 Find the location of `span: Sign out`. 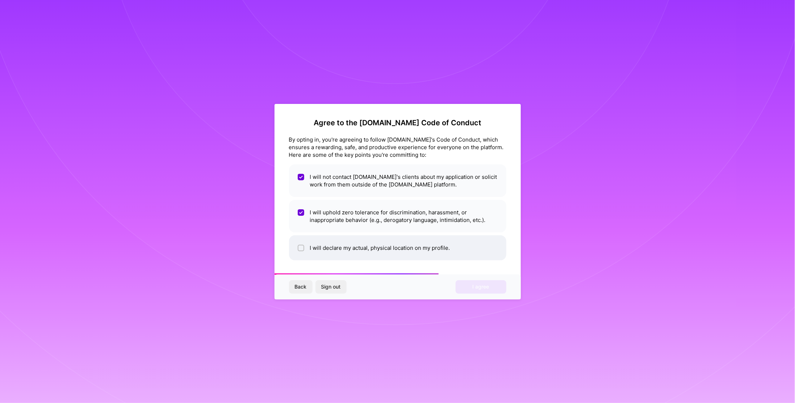

span: Sign out is located at coordinates (331, 287).